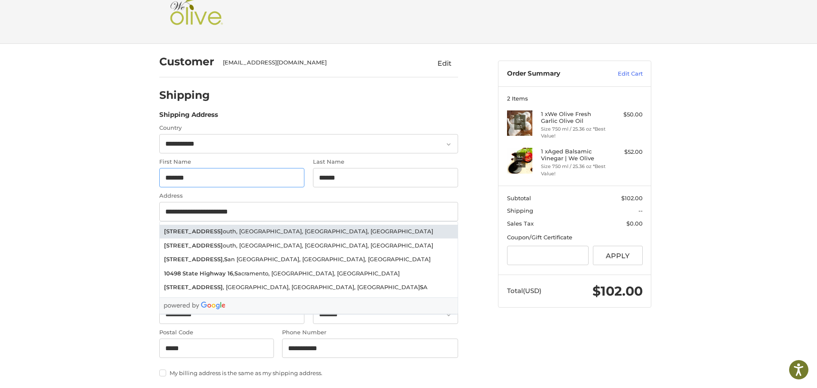  Describe the element at coordinates (519, 198) in the screenshot. I see `span: Subtotal` at that location.